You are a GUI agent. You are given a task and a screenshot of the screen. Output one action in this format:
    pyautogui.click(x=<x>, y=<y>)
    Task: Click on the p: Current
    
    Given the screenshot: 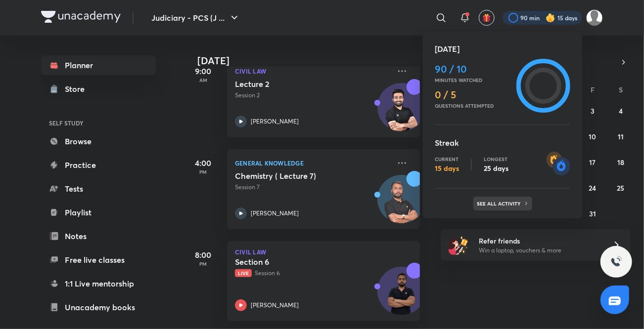 What is the action you would take?
    pyautogui.click(x=447, y=159)
    